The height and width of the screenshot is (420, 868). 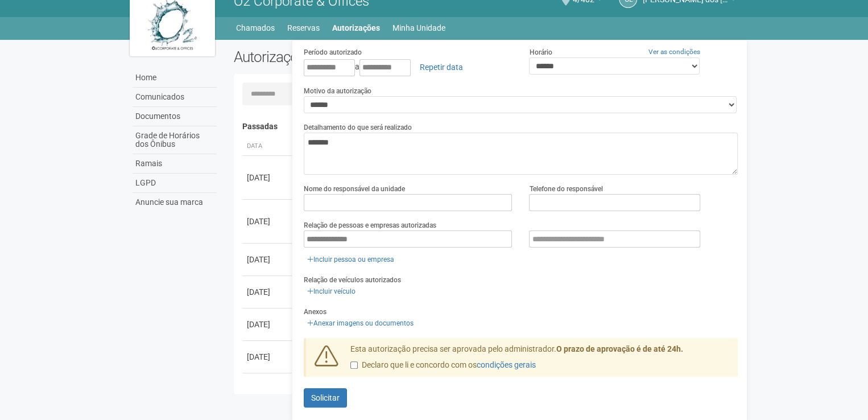 What do you see at coordinates (355, 189) in the screenshot?
I see `label: Nome do responsável da unidade` at bounding box center [355, 189].